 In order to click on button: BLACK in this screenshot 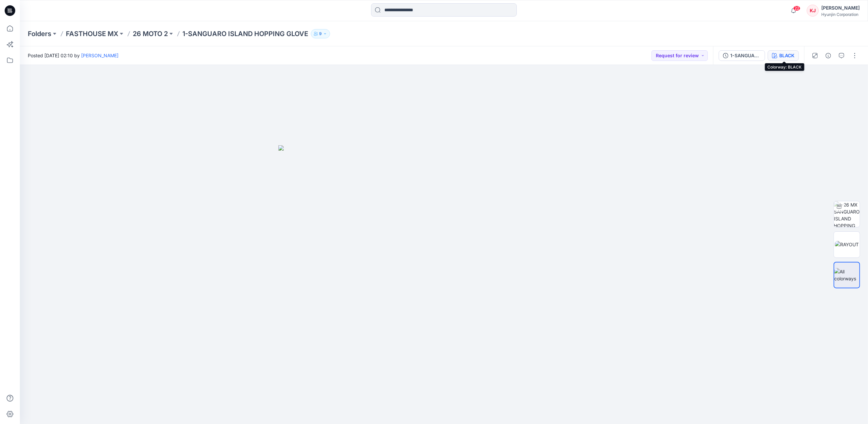, I will do `click(783, 55)`.